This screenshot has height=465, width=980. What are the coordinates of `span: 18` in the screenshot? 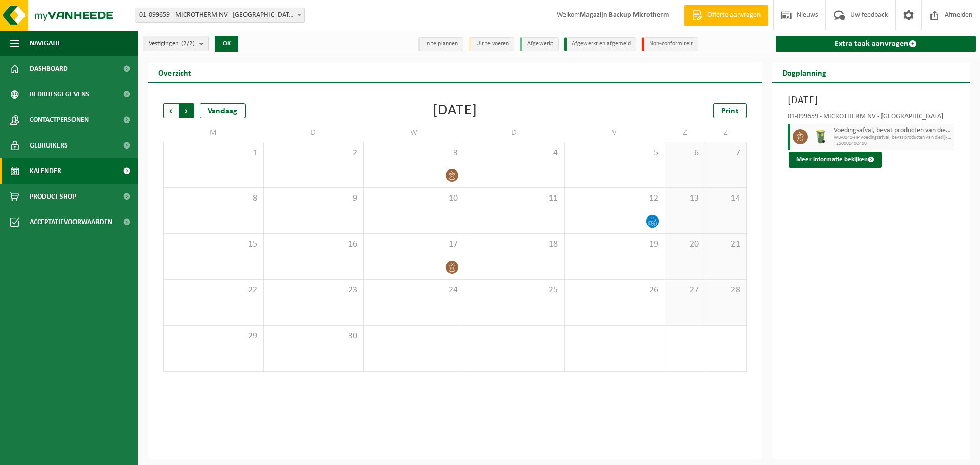 It's located at (515, 245).